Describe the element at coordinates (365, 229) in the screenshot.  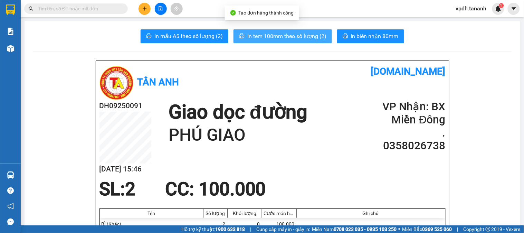
I see `strong: 0708 023 035 - 0935 103 250` at that location.